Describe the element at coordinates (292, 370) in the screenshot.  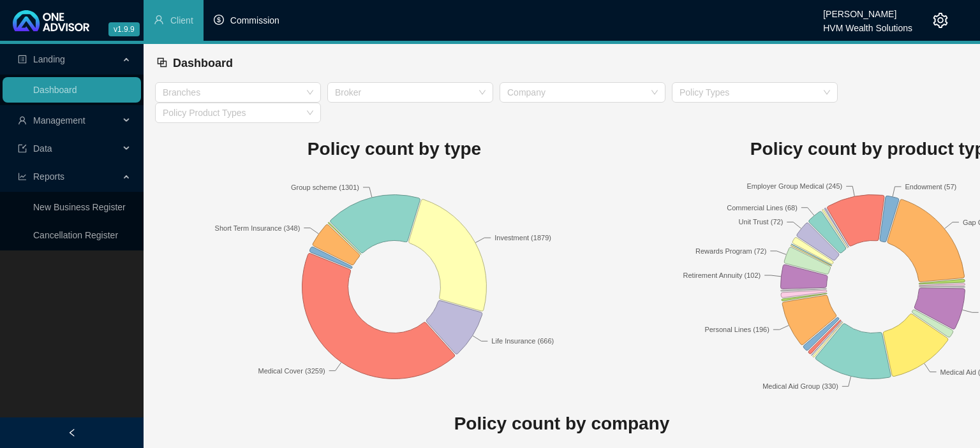
I see `text: Medical Cover (3259)` at that location.